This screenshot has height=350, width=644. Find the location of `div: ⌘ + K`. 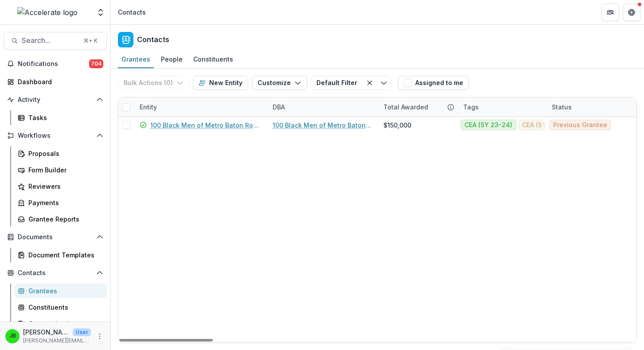

div: ⌘ + K is located at coordinates (90, 40).